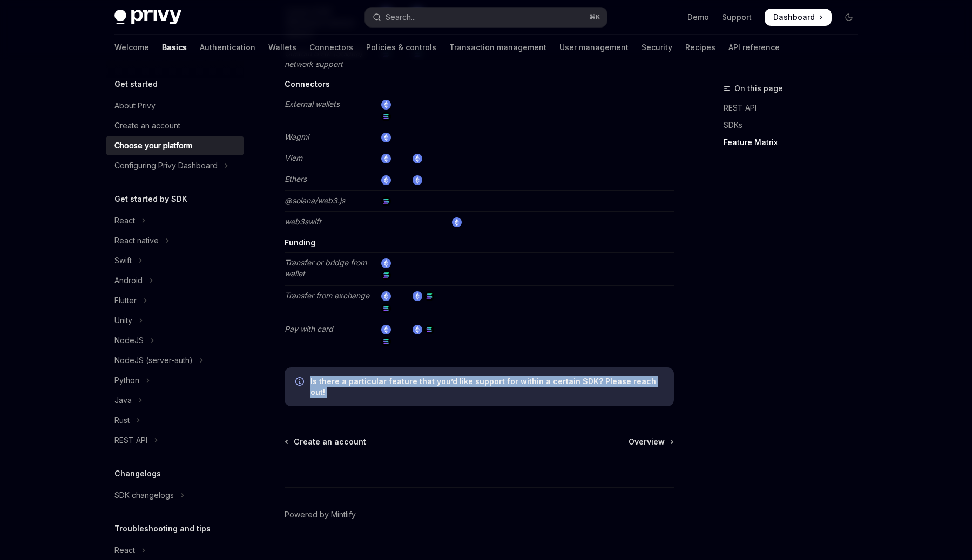  Describe the element at coordinates (175, 166) in the screenshot. I see `button: Toggle Configuring Privy Dashboard section` at that location.